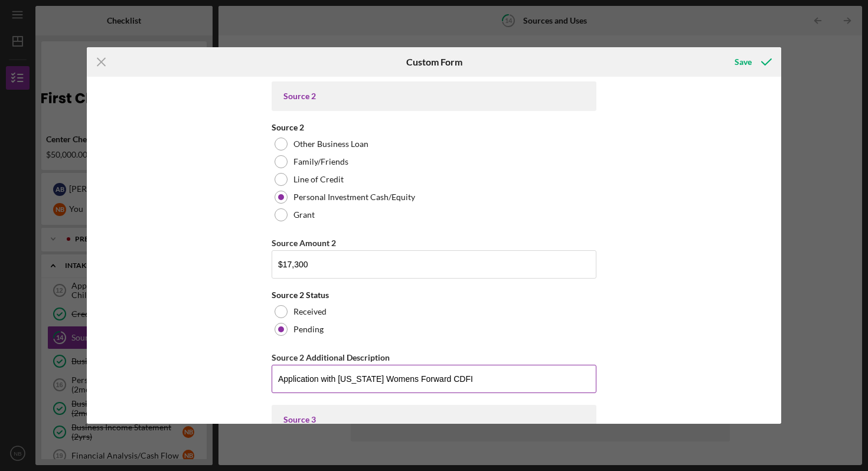  Describe the element at coordinates (318, 179) in the screenshot. I see `label: Line of Credit` at that location.